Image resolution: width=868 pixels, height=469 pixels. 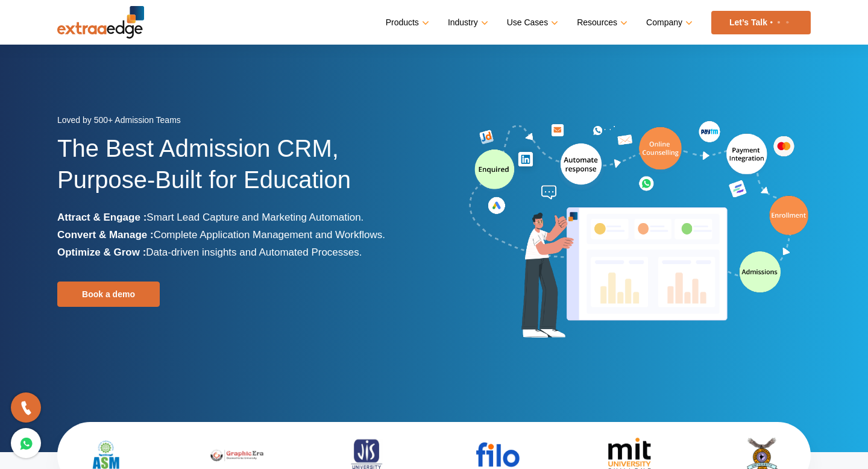 I want to click on a: Company, so click(x=668, y=22).